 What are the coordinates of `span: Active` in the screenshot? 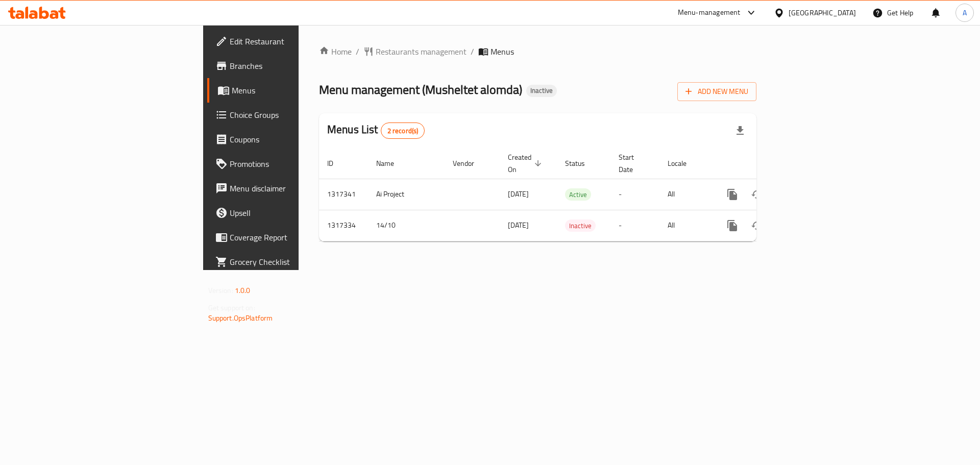 It's located at (578, 195).